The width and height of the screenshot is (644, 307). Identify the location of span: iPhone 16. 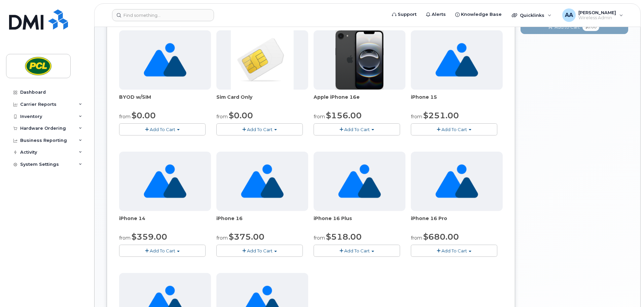
(262, 222).